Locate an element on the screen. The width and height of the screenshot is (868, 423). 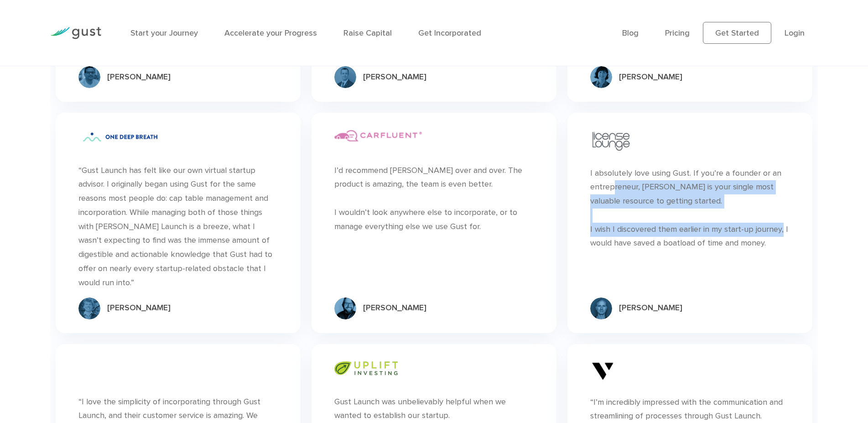
img: Group 12 is located at coordinates (345, 308).